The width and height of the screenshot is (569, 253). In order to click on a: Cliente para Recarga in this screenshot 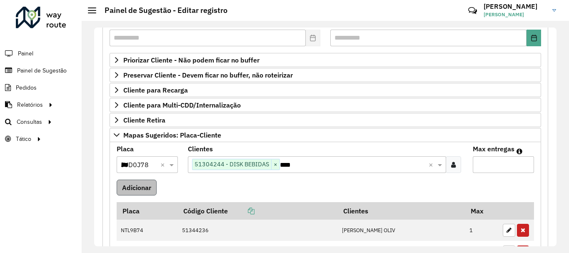, I will do `click(325, 90)`.